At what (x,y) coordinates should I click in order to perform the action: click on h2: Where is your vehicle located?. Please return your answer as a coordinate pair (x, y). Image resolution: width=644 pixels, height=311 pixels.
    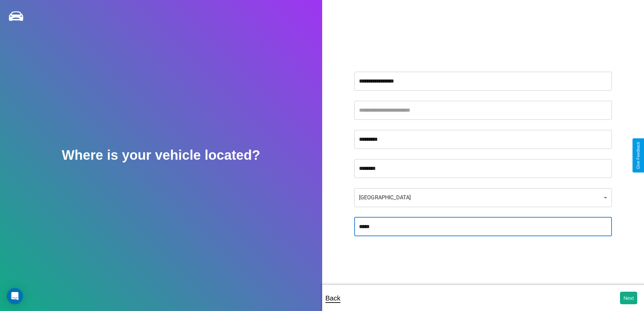
    Looking at the image, I should click on (161, 155).